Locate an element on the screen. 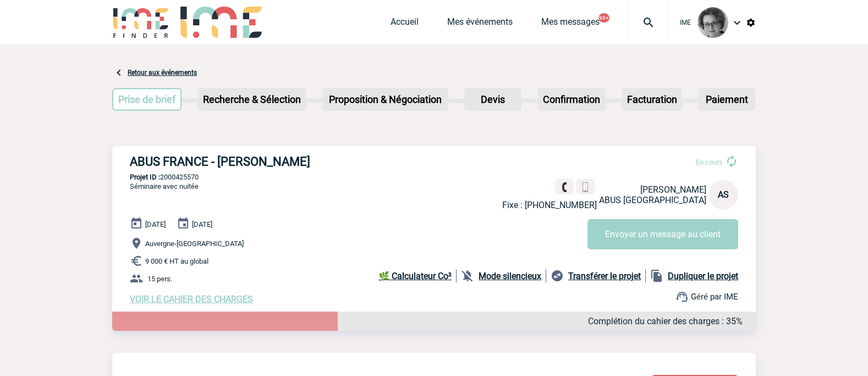 Image resolution: width=868 pixels, height=376 pixels. b: Dupliquer le projet is located at coordinates (703, 276).